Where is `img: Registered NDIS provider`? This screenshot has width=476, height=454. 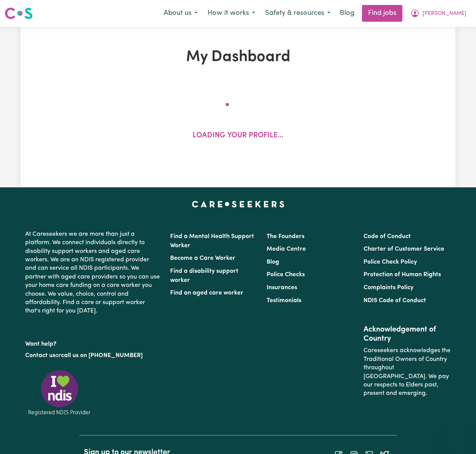 img: Registered NDIS provider is located at coordinates (60, 393).